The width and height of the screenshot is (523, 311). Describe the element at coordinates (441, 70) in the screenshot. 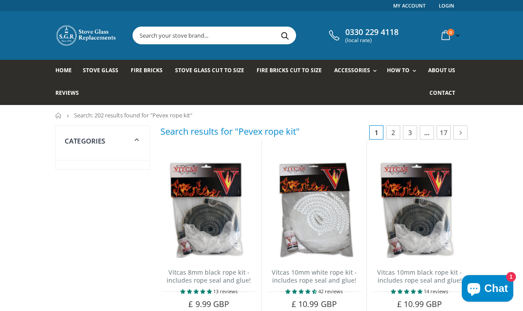

I see `span: About us` at that location.